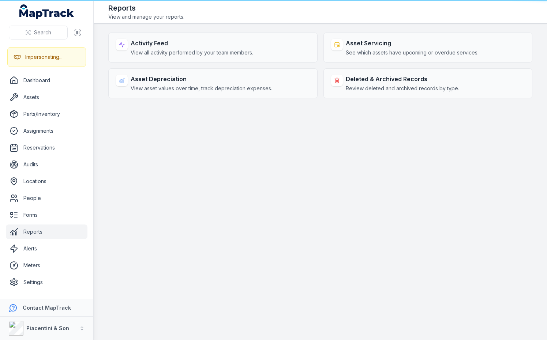 This screenshot has height=340, width=547. I want to click on a: Alerts, so click(46, 249).